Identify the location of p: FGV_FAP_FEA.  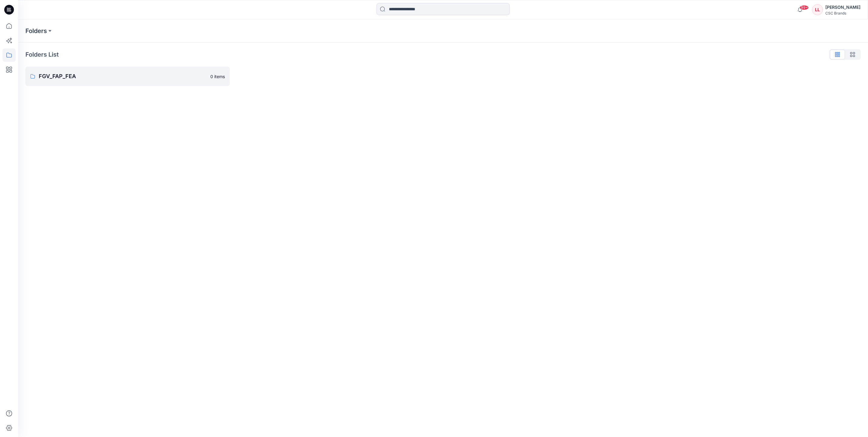
(122, 76).